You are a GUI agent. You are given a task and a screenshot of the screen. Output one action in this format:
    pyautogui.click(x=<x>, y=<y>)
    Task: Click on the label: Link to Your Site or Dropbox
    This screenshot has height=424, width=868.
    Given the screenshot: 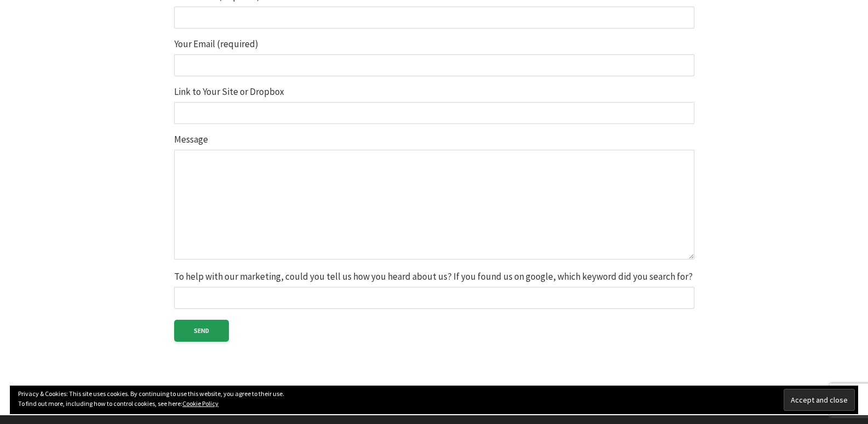 What is the action you would take?
    pyautogui.click(x=434, y=105)
    